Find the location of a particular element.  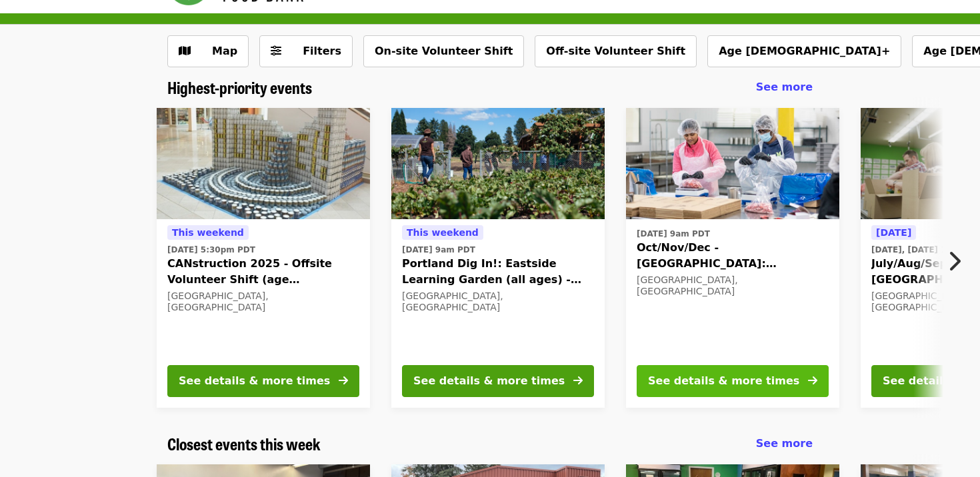

span: Highest-priority events is located at coordinates (239, 87).